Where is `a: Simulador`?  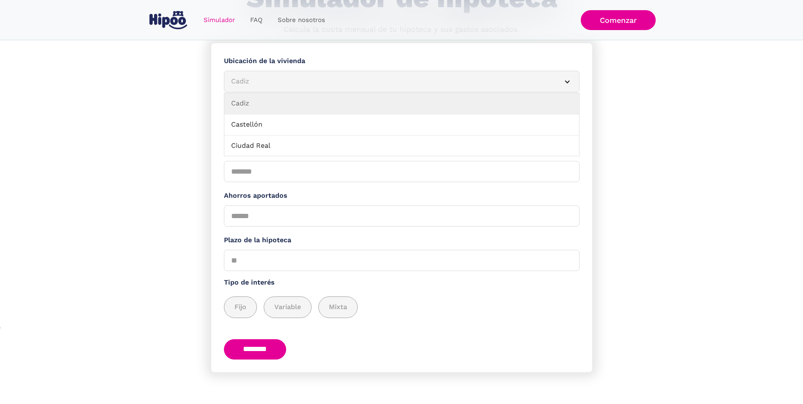 a: Simulador is located at coordinates (219, 20).